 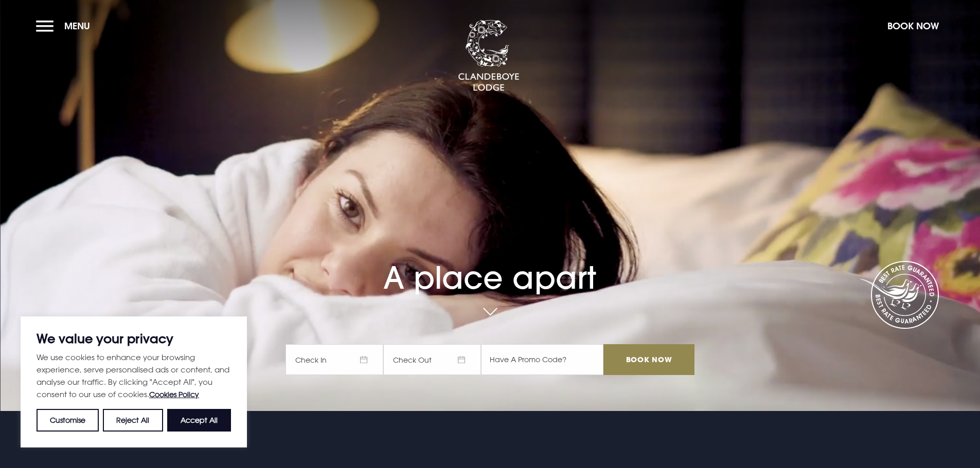 What do you see at coordinates (489, 56) in the screenshot?
I see `img: Clandeboye Lodge` at bounding box center [489, 56].